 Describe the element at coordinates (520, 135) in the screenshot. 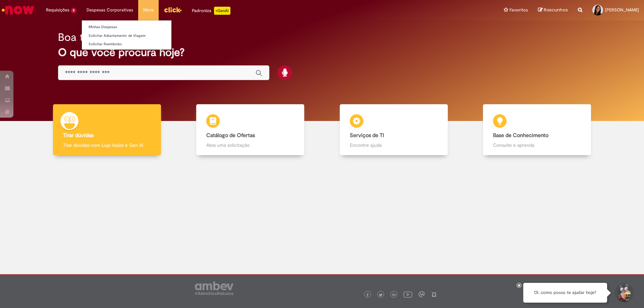

I see `b: Base de Conhecimento` at that location.